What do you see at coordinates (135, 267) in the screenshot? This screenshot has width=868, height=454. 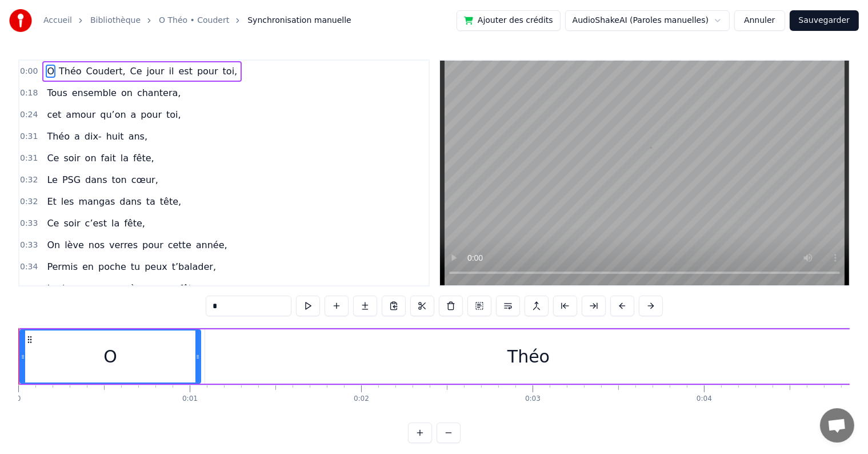 I see `span: tu` at bounding box center [135, 267].